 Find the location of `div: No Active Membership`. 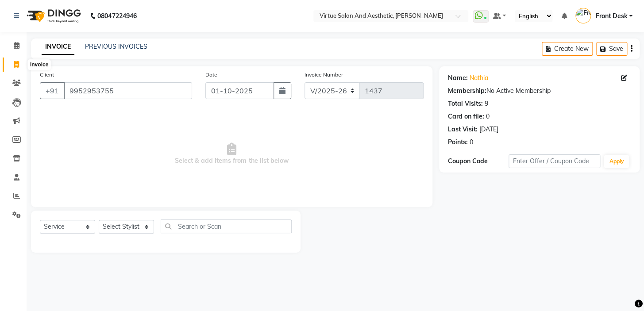

div: No Active Membership is located at coordinates (539, 91).